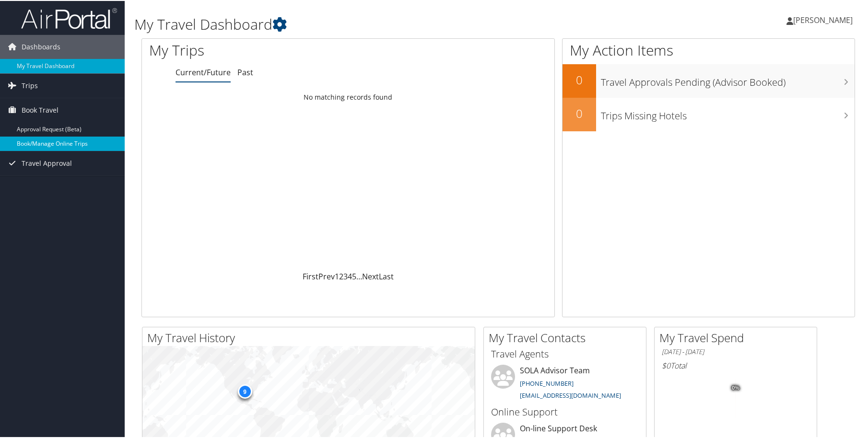  Describe the element at coordinates (203, 72) in the screenshot. I see `a: Current/Future` at that location.